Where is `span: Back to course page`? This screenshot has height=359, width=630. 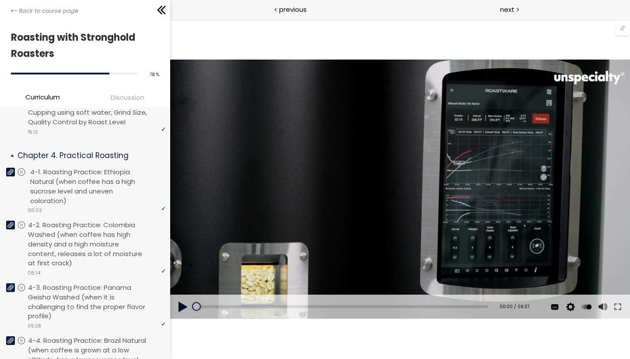
span: Back to course page is located at coordinates (49, 11).